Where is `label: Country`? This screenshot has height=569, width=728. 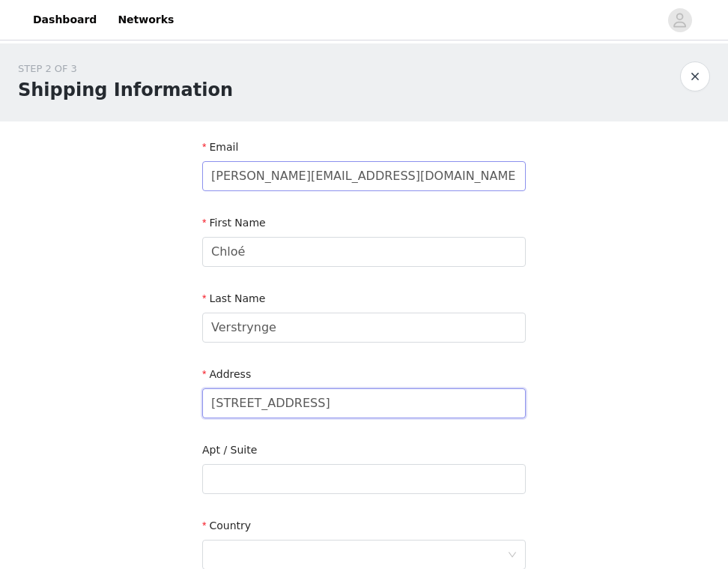
label: Country is located at coordinates (226, 526).